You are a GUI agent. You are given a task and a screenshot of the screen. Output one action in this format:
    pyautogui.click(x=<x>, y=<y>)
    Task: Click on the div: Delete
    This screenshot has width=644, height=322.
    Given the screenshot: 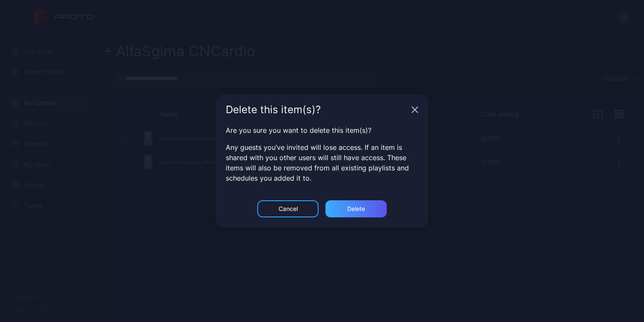 What is the action you would take?
    pyautogui.click(x=356, y=209)
    